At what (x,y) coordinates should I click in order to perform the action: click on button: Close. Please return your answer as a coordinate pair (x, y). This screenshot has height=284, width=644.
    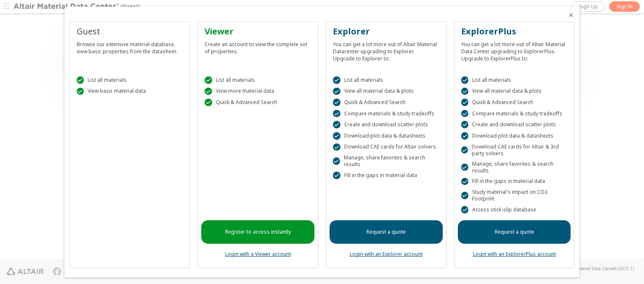
    Looking at the image, I should click on (571, 15).